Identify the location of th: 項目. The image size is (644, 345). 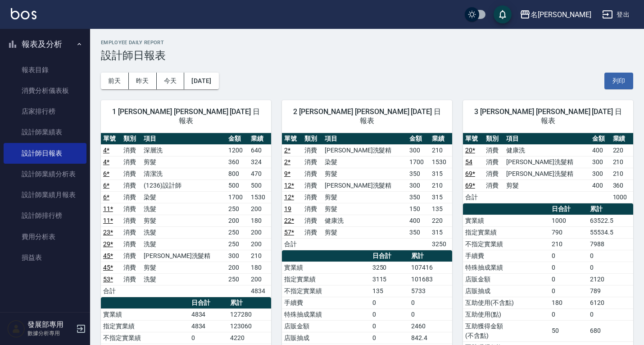
(547, 139).